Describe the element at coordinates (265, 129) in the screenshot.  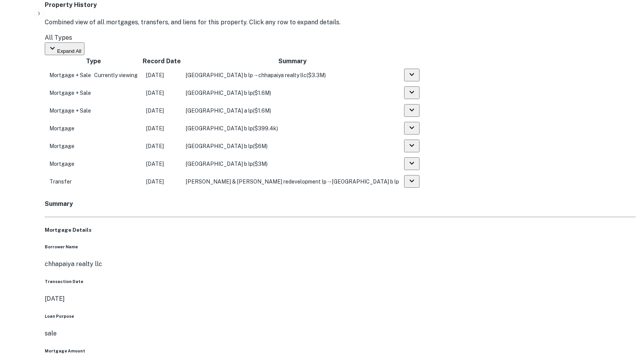
I see `span: ($ 399.4k )` at that location.